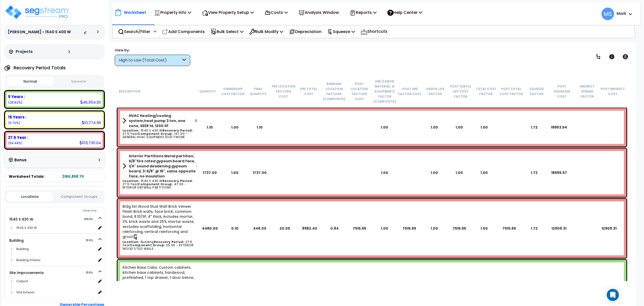 This screenshot has width=644, height=306. I want to click on div: 448.00, so click(259, 228).